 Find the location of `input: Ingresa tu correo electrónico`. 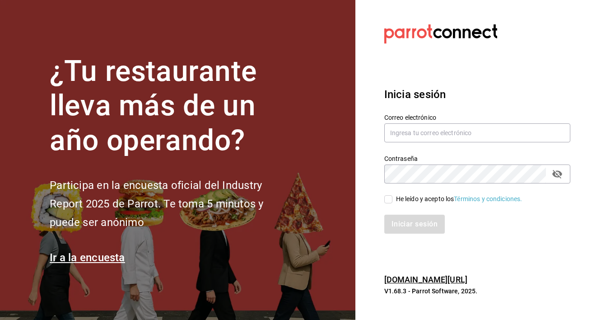

input: Ingresa tu correo electrónico is located at coordinates (477, 133).